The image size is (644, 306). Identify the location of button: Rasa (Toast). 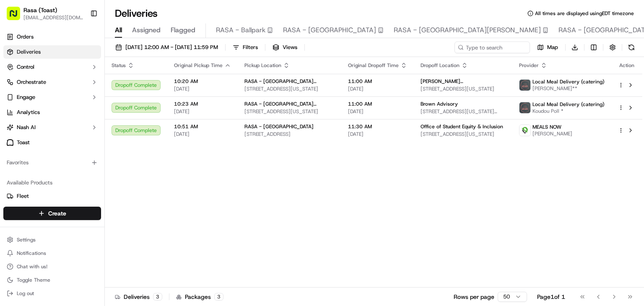
(40, 10).